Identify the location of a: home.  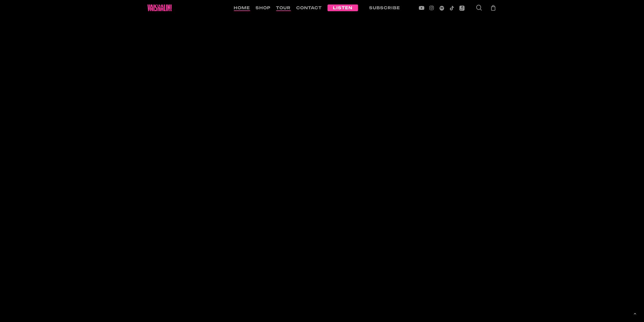
(242, 8).